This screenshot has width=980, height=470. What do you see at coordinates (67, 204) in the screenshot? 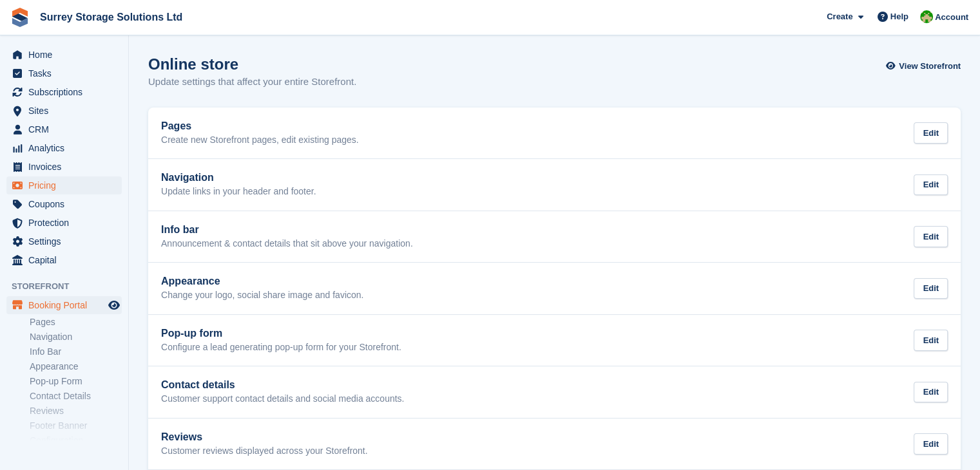
I see `span: Coupons` at bounding box center [67, 204].